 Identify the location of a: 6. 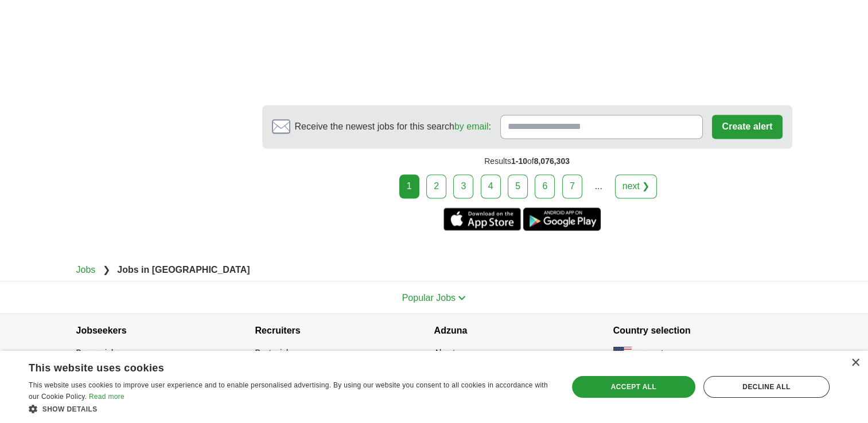
(545, 187).